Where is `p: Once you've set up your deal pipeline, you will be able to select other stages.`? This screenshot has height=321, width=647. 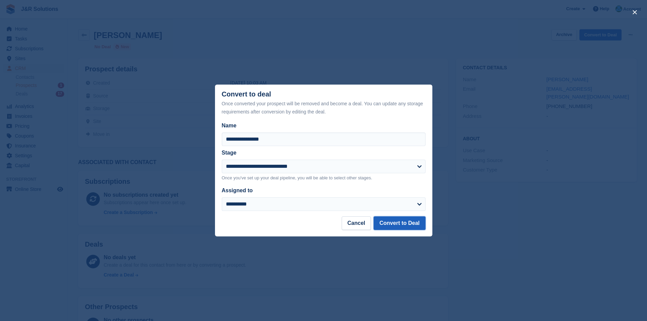
p: Once you've set up your deal pipeline, you will be able to select other stages. is located at coordinates (324, 178).